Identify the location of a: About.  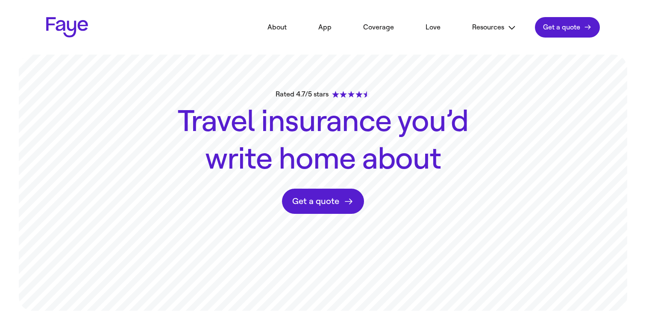
(277, 27).